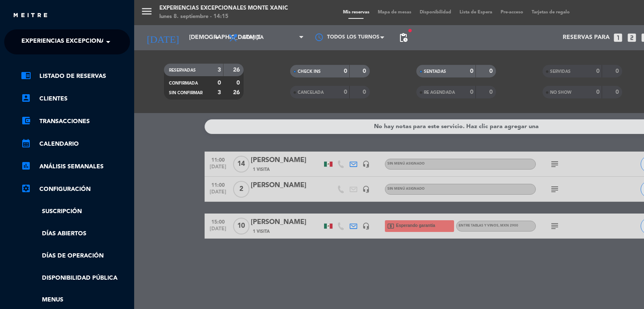 The height and width of the screenshot is (309, 644). Describe the element at coordinates (26, 75) in the screenshot. I see `i: chrome_reader_mode` at that location.